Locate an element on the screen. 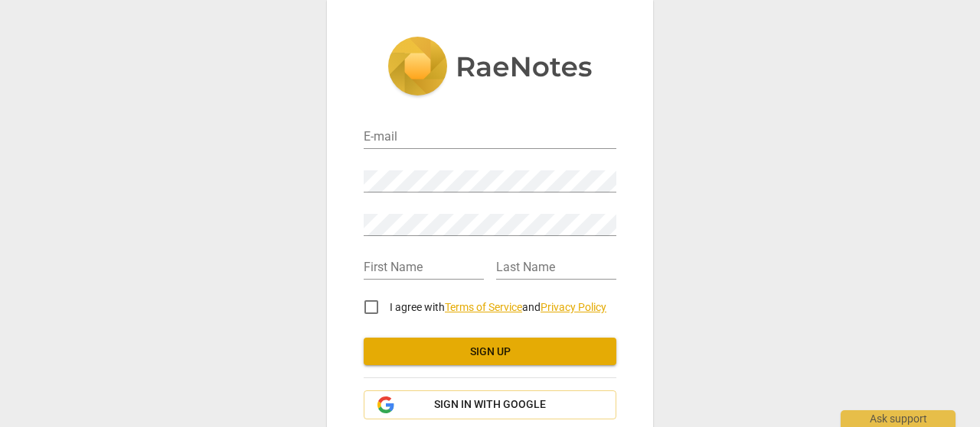 This screenshot has width=980, height=427. div: Ask support is located at coordinates (898, 419).